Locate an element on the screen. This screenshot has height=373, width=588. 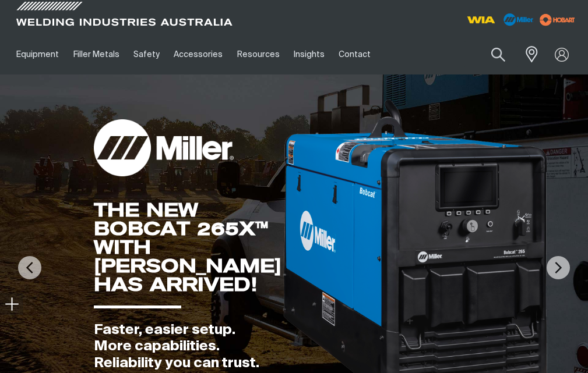
a: Resources is located at coordinates (258, 54).